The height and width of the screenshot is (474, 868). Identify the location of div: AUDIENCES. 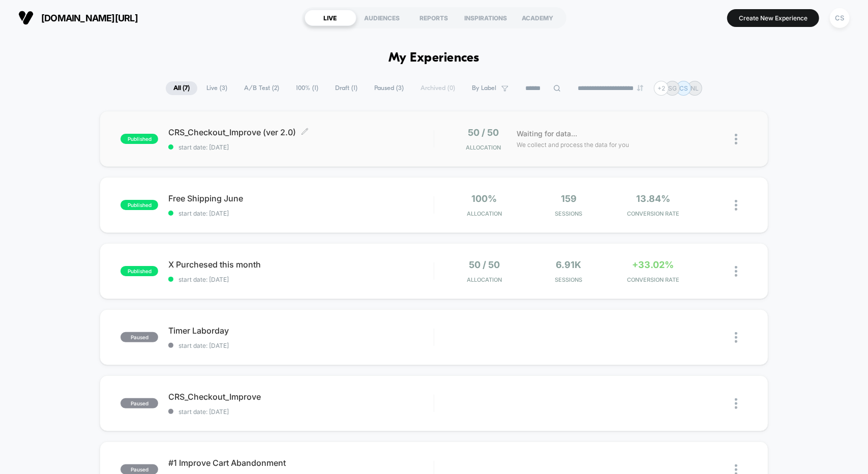
(383, 18).